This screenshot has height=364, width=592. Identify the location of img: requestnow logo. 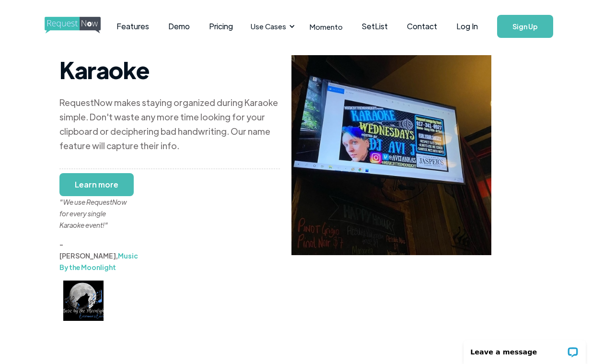
(82, 25).